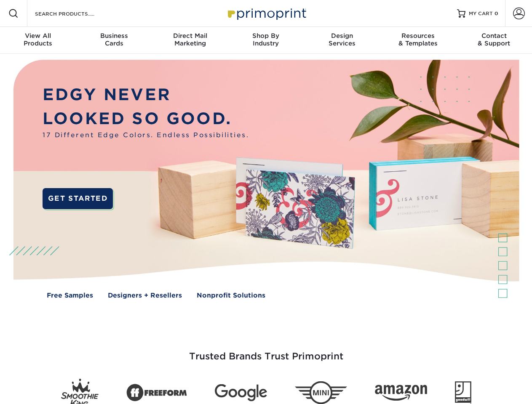 The image size is (532, 404). What do you see at coordinates (463, 393) in the screenshot?
I see `img: Goodwill` at bounding box center [463, 393].